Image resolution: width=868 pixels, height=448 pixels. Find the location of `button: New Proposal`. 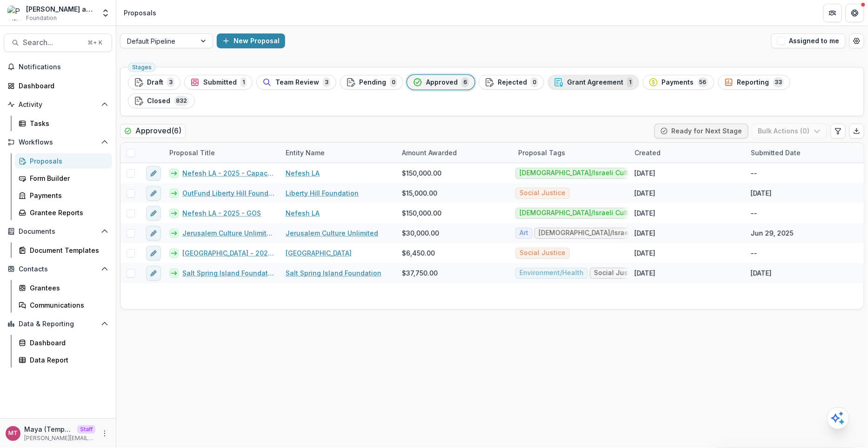

button: New Proposal is located at coordinates (251, 41).